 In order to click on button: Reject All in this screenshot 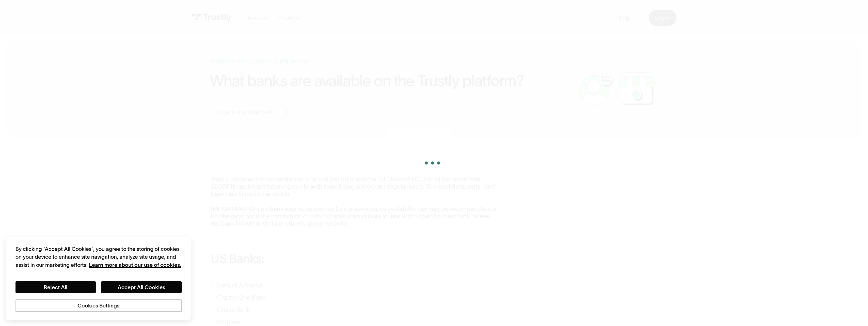, I will do `click(56, 287)`.